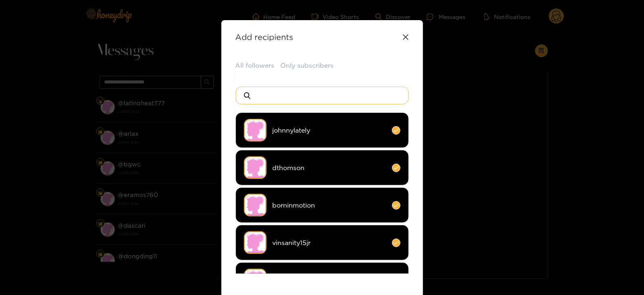 This screenshot has height=295, width=644. What do you see at coordinates (329, 205) in the screenshot?
I see `span: borninmotion` at bounding box center [329, 205].